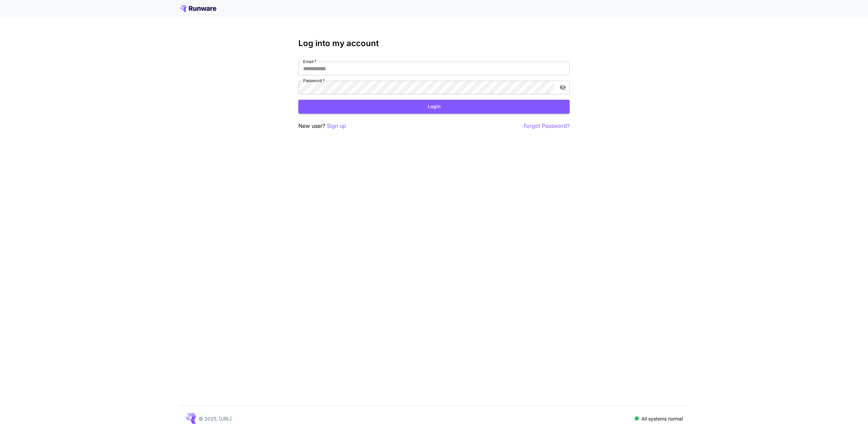  What do you see at coordinates (336, 126) in the screenshot?
I see `p: Sign up` at bounding box center [336, 126].